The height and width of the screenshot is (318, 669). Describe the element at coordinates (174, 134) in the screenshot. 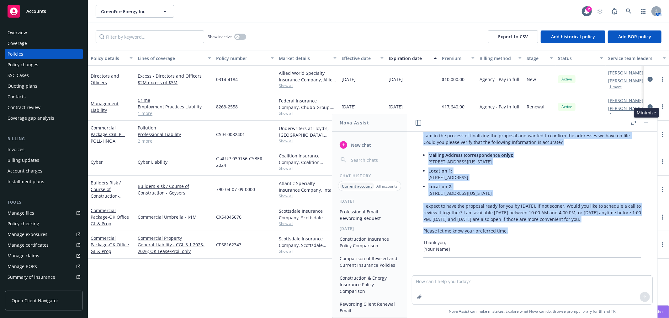

I see `a: Professional Liability` at that location.